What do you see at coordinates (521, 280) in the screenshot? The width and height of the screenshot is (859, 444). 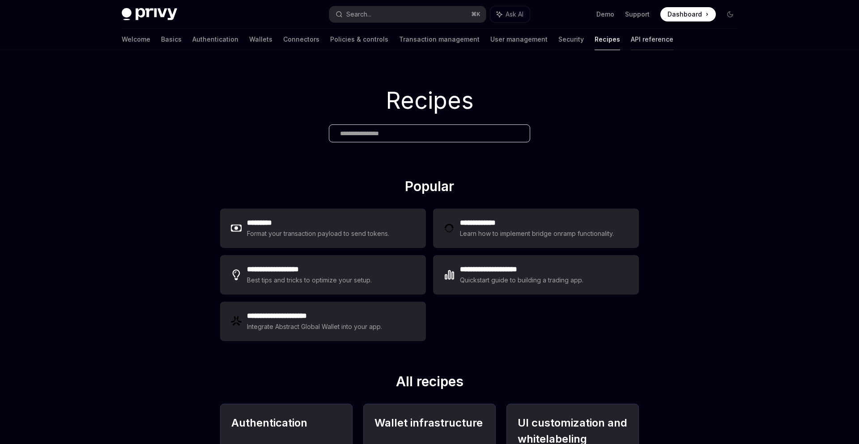 I see `div: Quickstart guide to building a trading app.` at bounding box center [521, 280].